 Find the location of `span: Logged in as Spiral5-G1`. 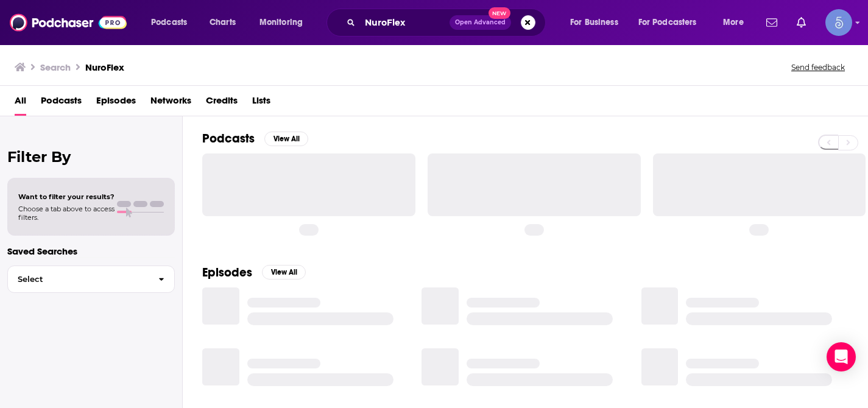

span: Logged in as Spiral5-G1 is located at coordinates (839, 22).